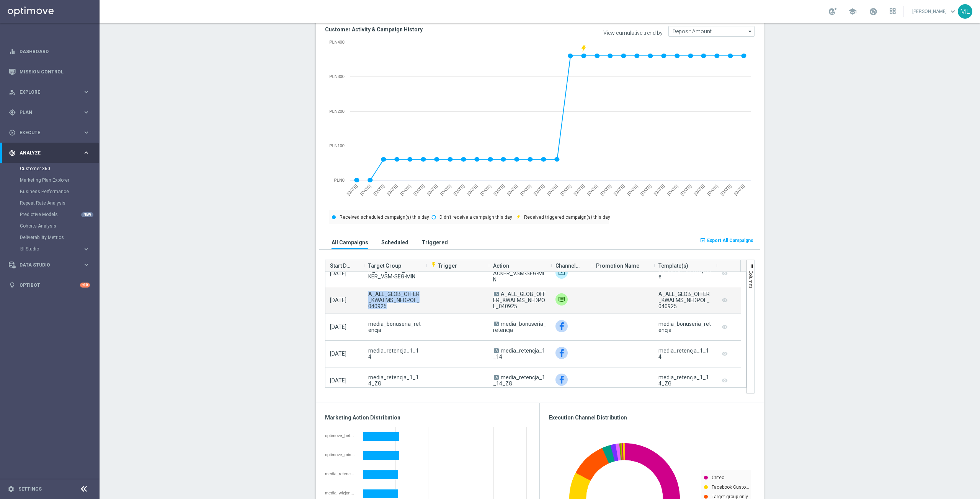 Image resolution: width=980 pixels, height=499 pixels. Describe the element at coordinates (395, 242) in the screenshot. I see `button: Scheduled` at that location.